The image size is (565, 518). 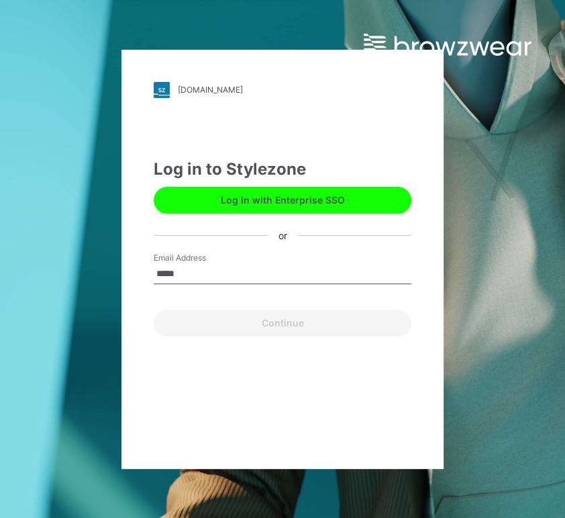 What do you see at coordinates (283, 235) in the screenshot?
I see `div: or` at bounding box center [283, 235].